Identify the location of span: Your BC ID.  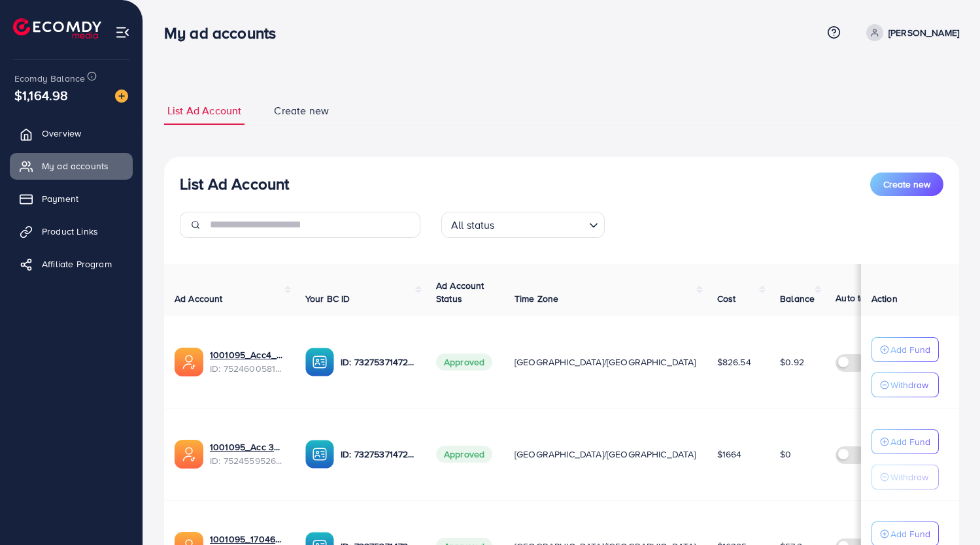
(327, 298).